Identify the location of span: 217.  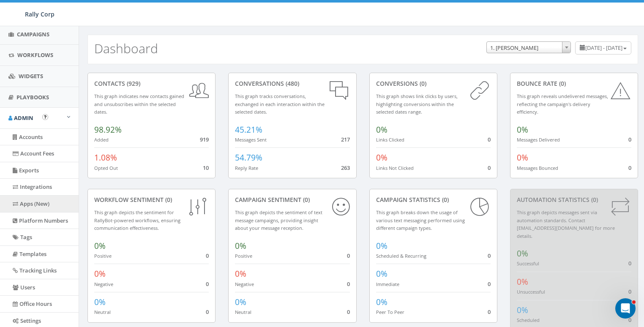
(345, 139).